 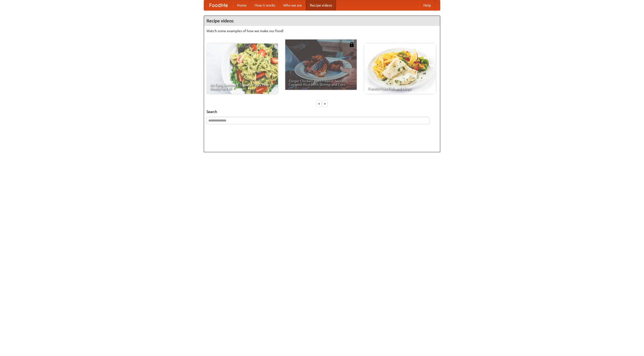 What do you see at coordinates (400, 69) in the screenshot?
I see `a: French Fries Fish and Chips` at bounding box center [400, 69].